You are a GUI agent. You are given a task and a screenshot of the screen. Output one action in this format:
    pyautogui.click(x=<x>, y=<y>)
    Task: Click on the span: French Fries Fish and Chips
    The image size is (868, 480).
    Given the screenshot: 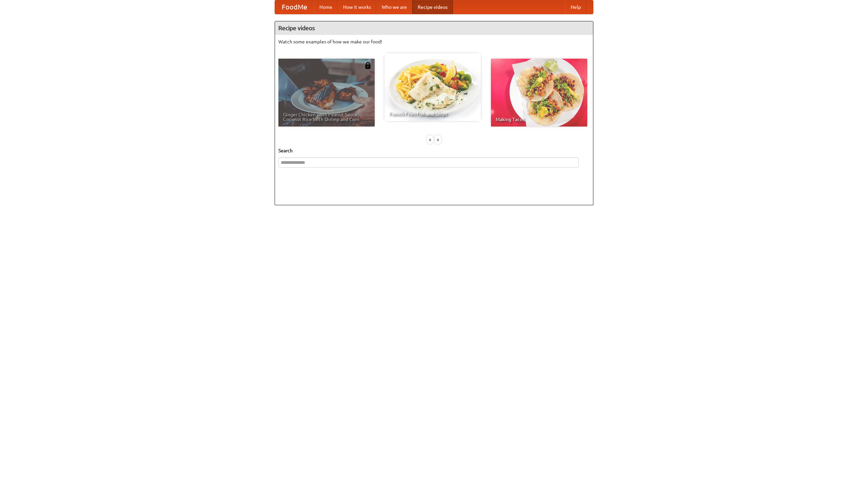 What is the action you would take?
    pyautogui.click(x=433, y=114)
    